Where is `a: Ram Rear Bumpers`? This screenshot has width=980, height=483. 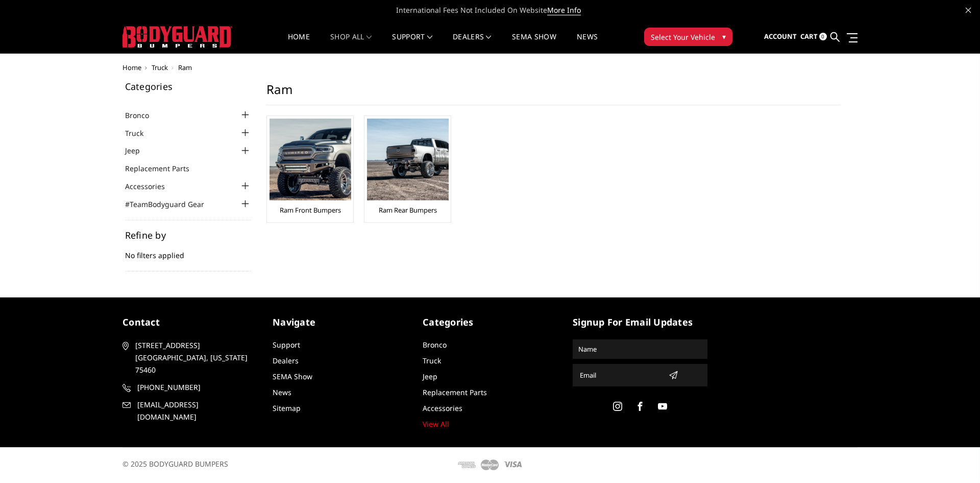
a: Ram Rear Bumpers is located at coordinates (408, 209).